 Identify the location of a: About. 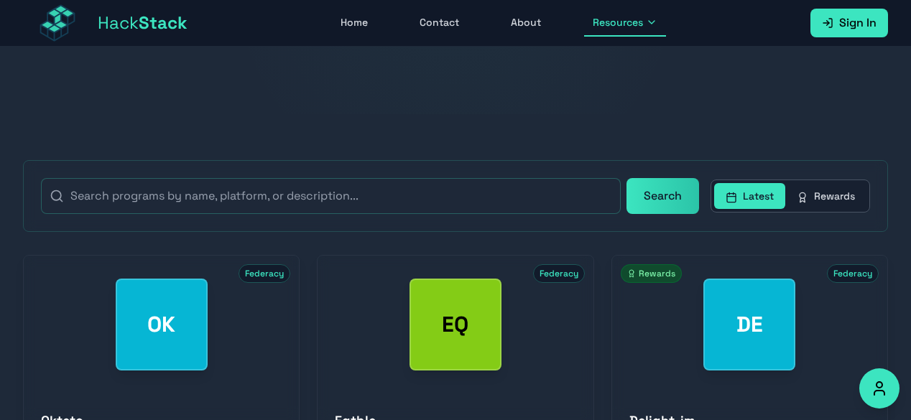
(526, 23).